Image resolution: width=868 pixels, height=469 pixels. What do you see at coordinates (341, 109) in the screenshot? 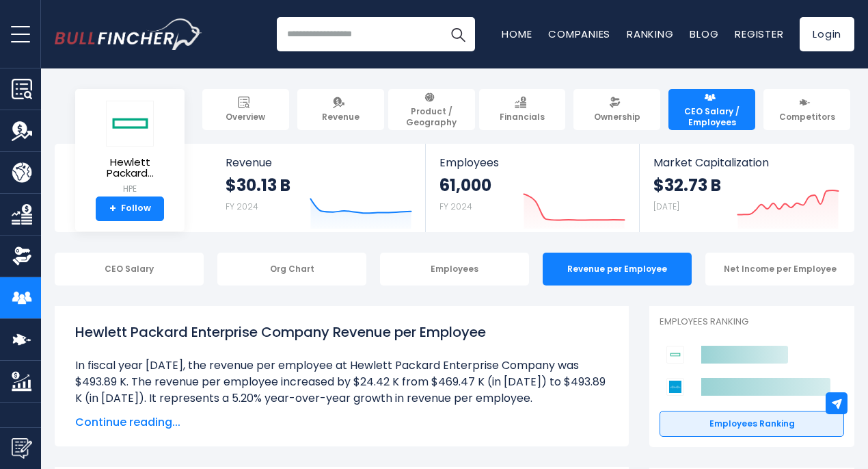
I see `a: Revenue` at bounding box center [341, 109].